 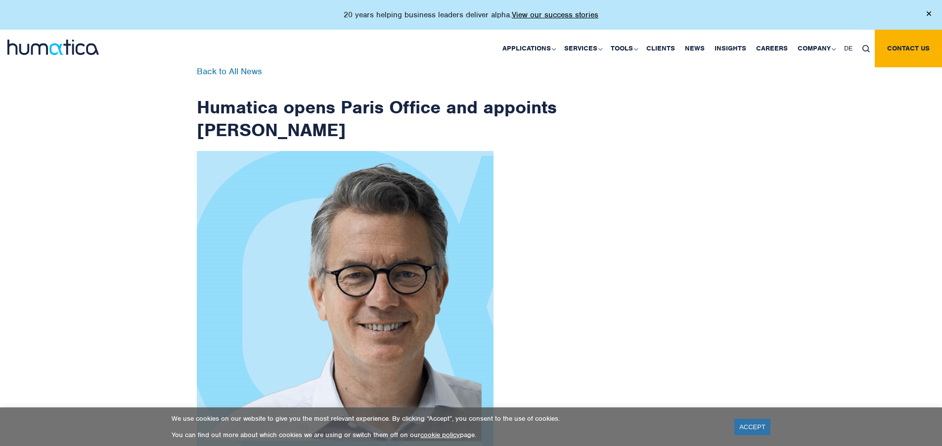 I want to click on a: DE, so click(x=848, y=48).